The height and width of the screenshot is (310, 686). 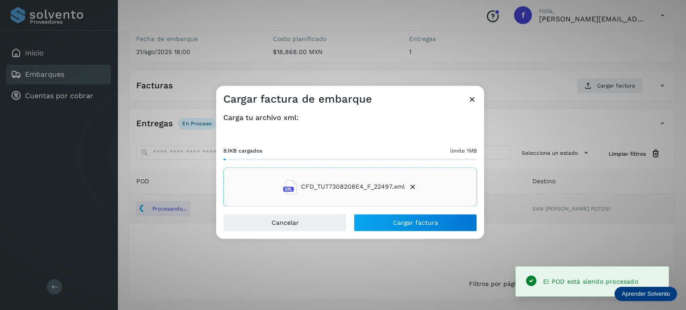 What do you see at coordinates (298, 99) in the screenshot?
I see `h3: Cargar factura de embarque` at bounding box center [298, 99].